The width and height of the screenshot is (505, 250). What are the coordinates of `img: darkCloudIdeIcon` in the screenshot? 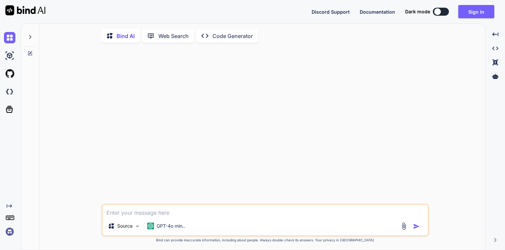 It's located at (10, 92).